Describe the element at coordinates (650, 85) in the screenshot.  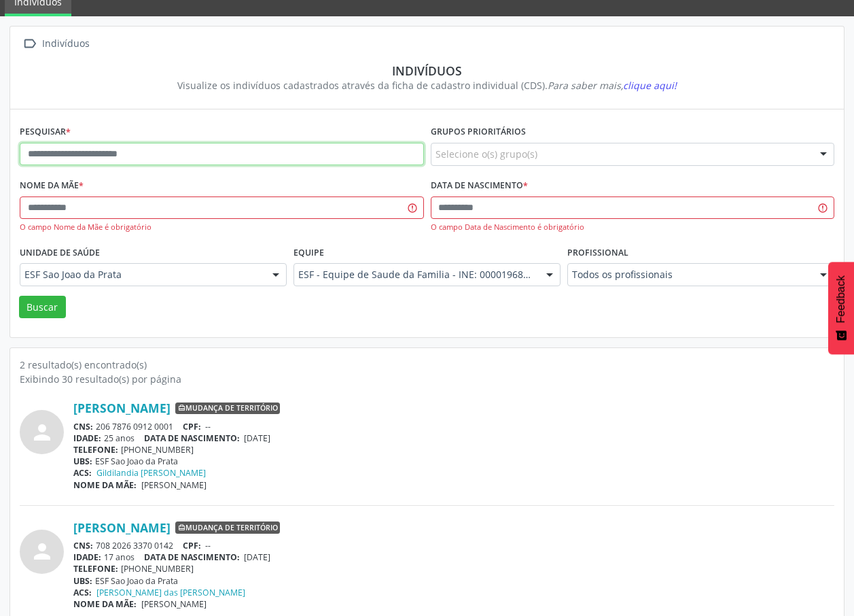
I see `span: clique aqui!` at that location.